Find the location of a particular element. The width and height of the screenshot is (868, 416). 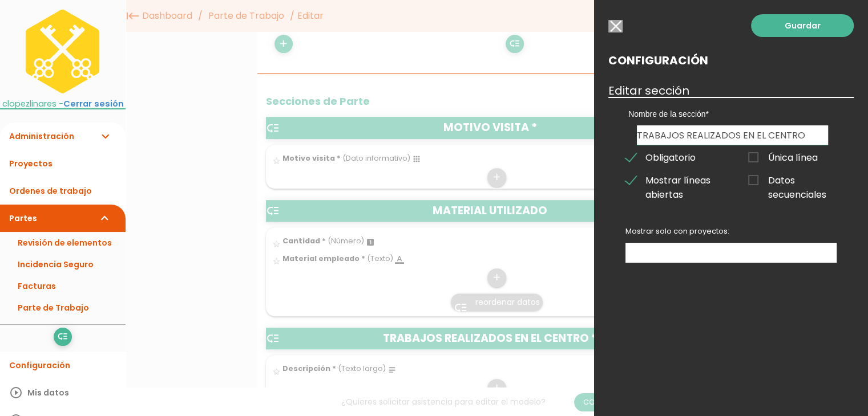

span: Mostrar líneas abiertas is located at coordinates (669, 180).